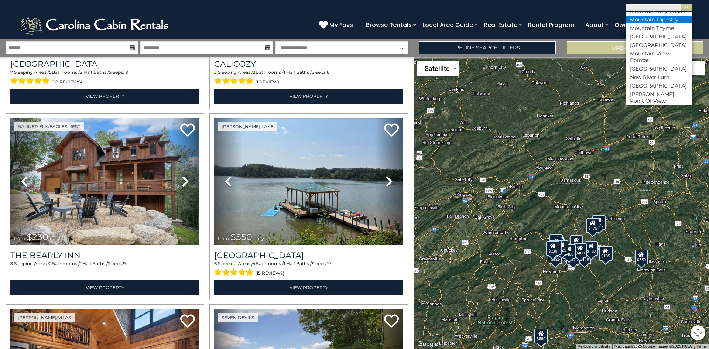  What do you see at coordinates (573, 257) in the screenshot?
I see `div: $375` at bounding box center [573, 257].